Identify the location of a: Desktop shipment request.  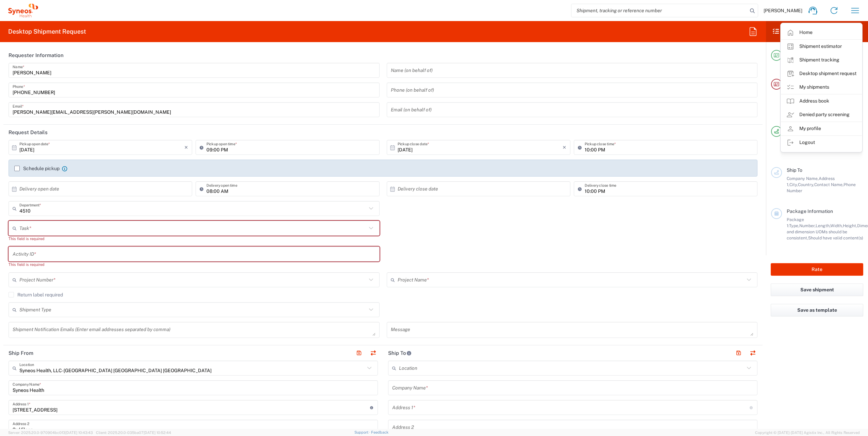
(822, 74).